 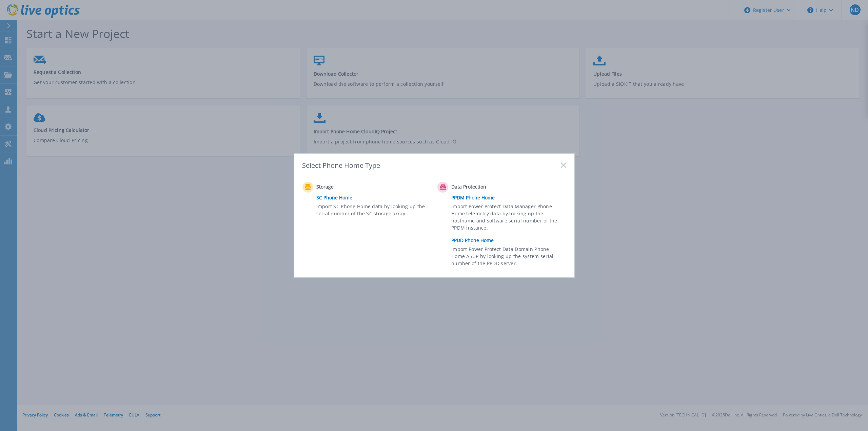 I want to click on span: Import Power Protect Data Domain Phone Home ASUP by looking up the system serial number of the PP..., so click(x=508, y=257).